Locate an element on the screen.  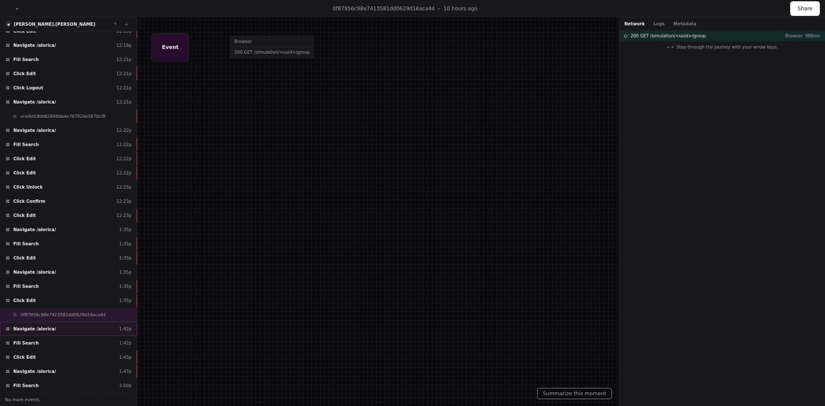
span: 200 GET /simulation/<uuid>/group is located at coordinates (668, 36).